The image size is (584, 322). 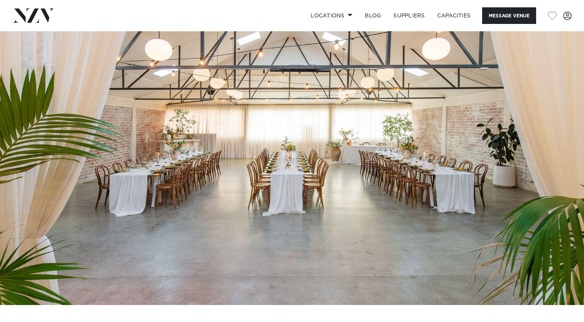 What do you see at coordinates (33, 15) in the screenshot?
I see `img: nzv-logo.png` at bounding box center [33, 15].